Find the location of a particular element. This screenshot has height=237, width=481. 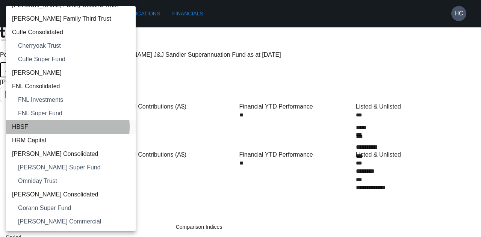

span: Omniday Trust is located at coordinates (74, 181).